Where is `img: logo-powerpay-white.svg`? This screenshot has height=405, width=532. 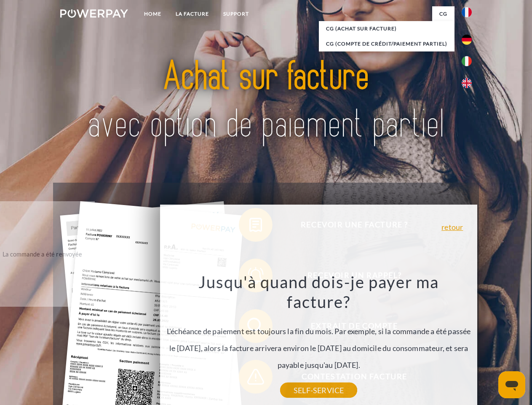 img: logo-powerpay-white.svg is located at coordinates (94, 14).